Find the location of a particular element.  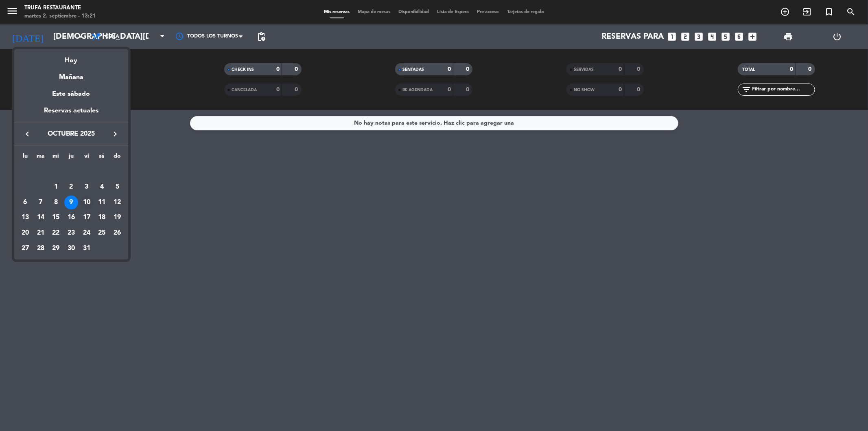

td: 21 de octubre de 2025 is located at coordinates (41, 233).